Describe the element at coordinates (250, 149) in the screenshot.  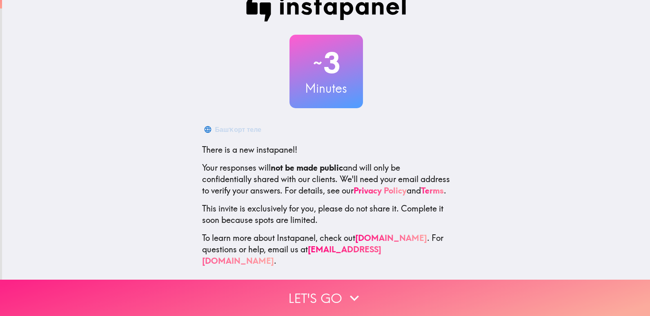
I see `span: There is a new instapanel!` at that location.